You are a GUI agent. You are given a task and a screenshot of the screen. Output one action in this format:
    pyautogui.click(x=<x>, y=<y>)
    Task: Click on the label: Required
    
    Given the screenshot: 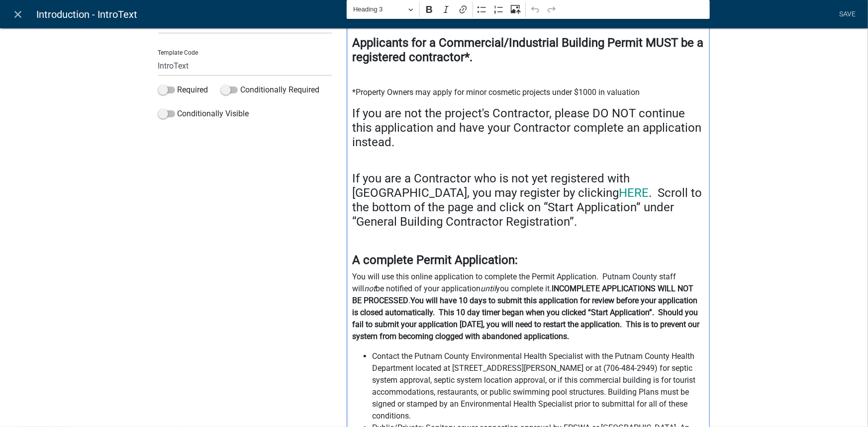 What is the action you would take?
    pyautogui.click(x=183, y=90)
    